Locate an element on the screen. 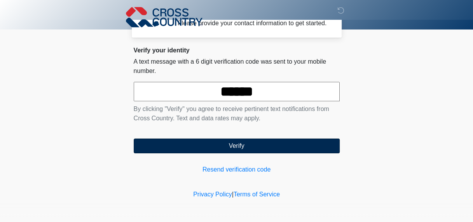  a: Privacy Policy is located at coordinates (213, 194).